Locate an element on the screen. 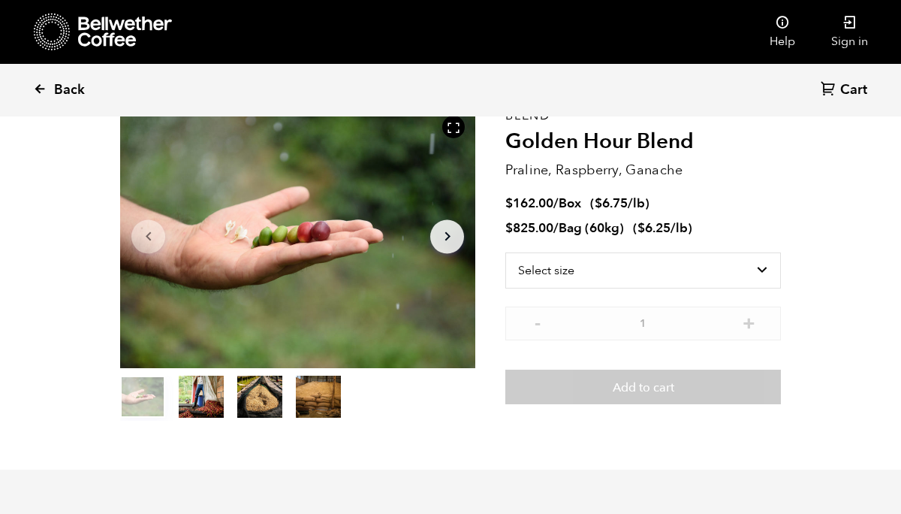 The image size is (901, 514). bdi: 162.00 is located at coordinates (530, 203).